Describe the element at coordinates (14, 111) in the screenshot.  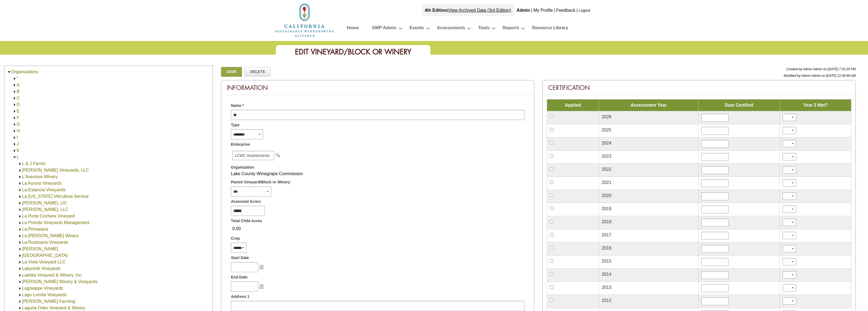
I see `img: Expand E` at that location.